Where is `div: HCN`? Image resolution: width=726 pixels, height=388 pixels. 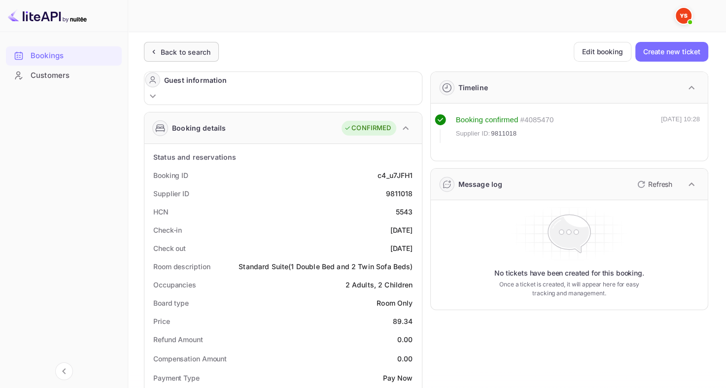
div: HCN is located at coordinates (161, 211).